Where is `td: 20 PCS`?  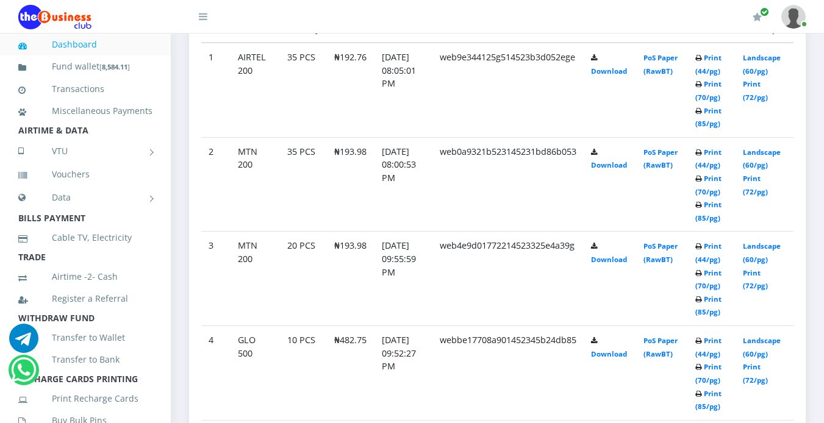 td: 20 PCS is located at coordinates (303, 279).